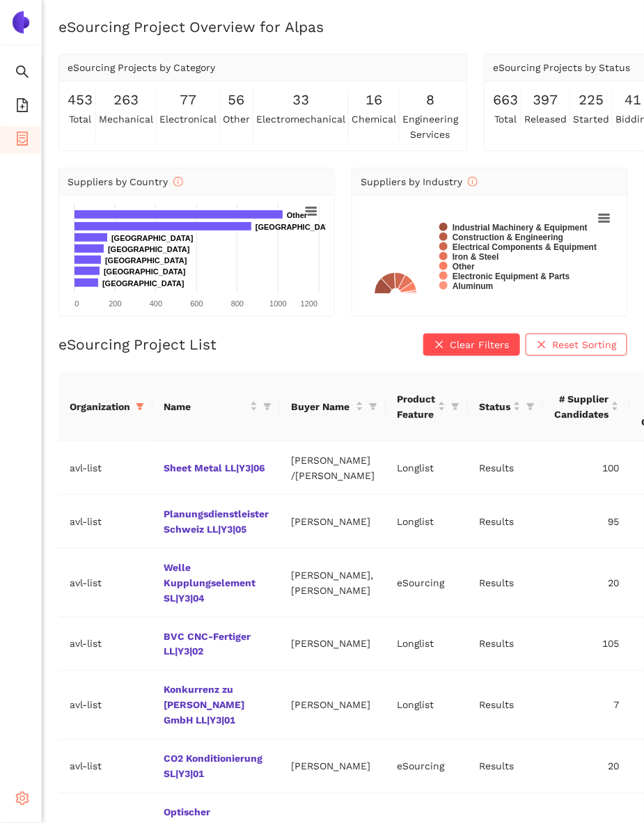 This screenshot has height=823, width=644. I want to click on text: Electrical Components & Equipment, so click(524, 247).